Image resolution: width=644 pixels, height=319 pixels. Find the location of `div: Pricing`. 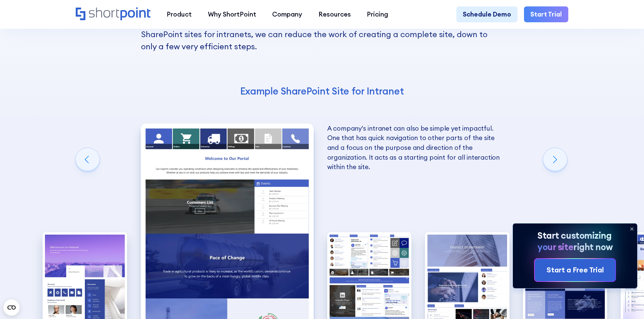

div: Pricing is located at coordinates (377, 14).